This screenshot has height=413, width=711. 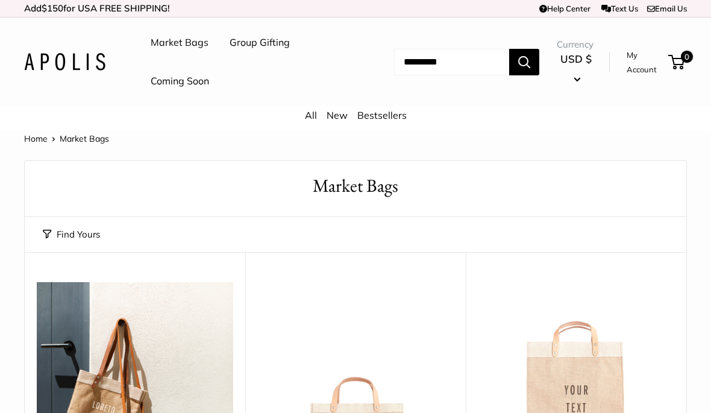 What do you see at coordinates (84, 139) in the screenshot?
I see `span: Market Bags` at bounding box center [84, 139].